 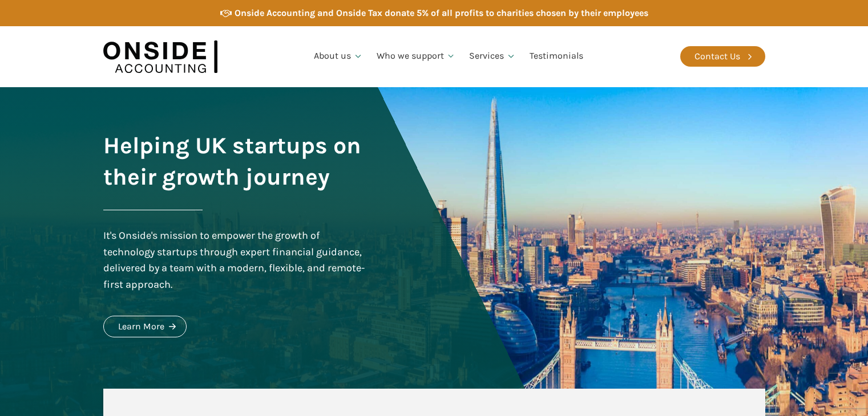 What do you see at coordinates (145, 327) in the screenshot?
I see `a: Learn More` at bounding box center [145, 327].